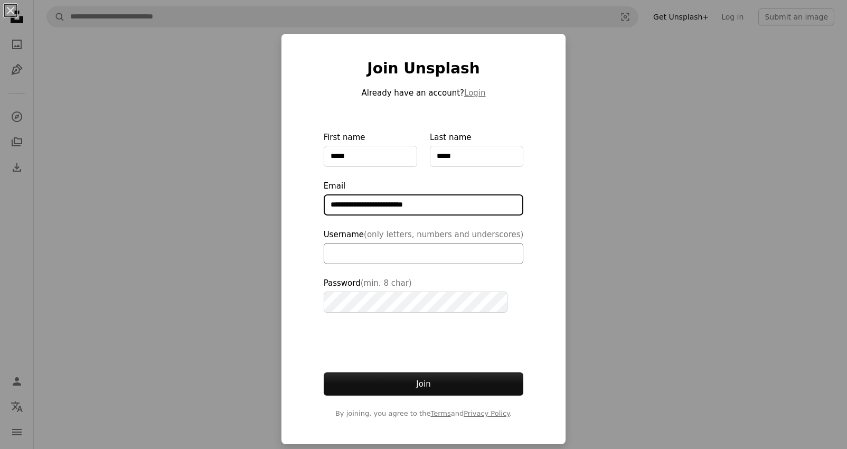 This screenshot has width=847, height=449. What do you see at coordinates (423, 246) in the screenshot?
I see `label: Username` at bounding box center [423, 246].